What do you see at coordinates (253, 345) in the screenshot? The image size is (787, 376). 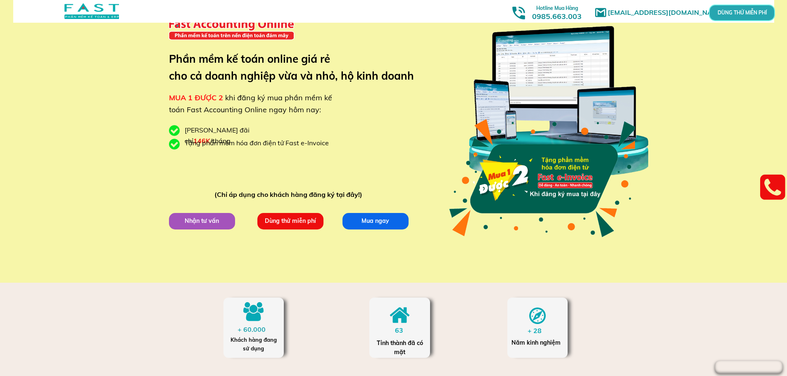 I see `div: Khách hàng đang sử dụng` at bounding box center [253, 345].